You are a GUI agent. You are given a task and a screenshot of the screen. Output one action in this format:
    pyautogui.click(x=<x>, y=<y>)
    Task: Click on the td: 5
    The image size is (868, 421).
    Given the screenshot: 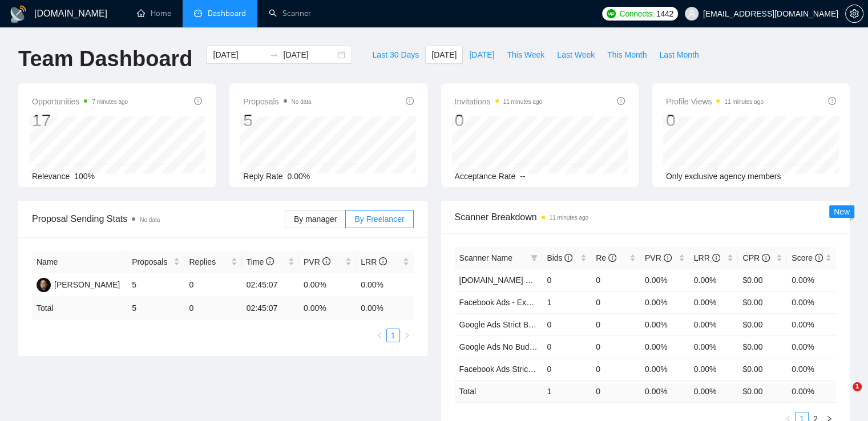 What is the action you would take?
    pyautogui.click(x=156, y=286)
    